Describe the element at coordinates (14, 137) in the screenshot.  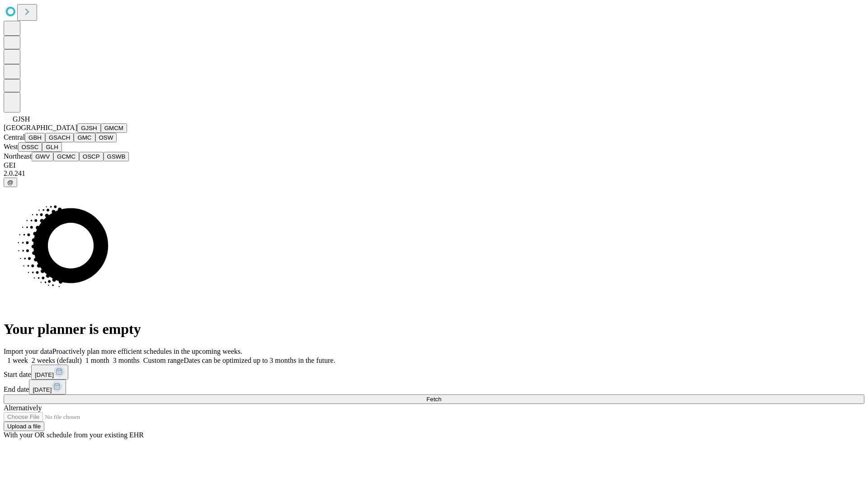
I see `span: Central` at that location.